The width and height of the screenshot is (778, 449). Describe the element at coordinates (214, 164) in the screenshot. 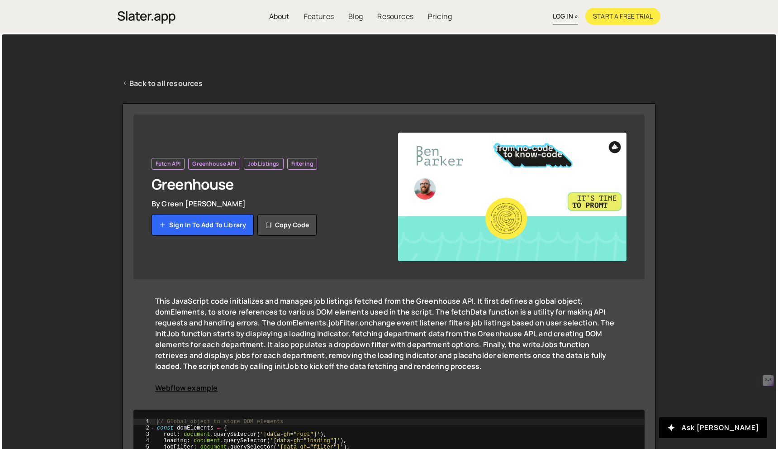

I see `span: Greenhouse API` at that location.